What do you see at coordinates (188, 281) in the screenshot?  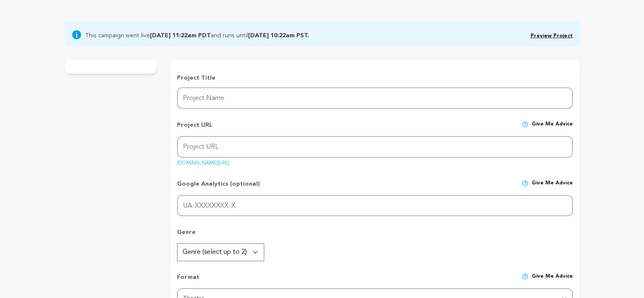 I see `p: Format` at bounding box center [188, 281].